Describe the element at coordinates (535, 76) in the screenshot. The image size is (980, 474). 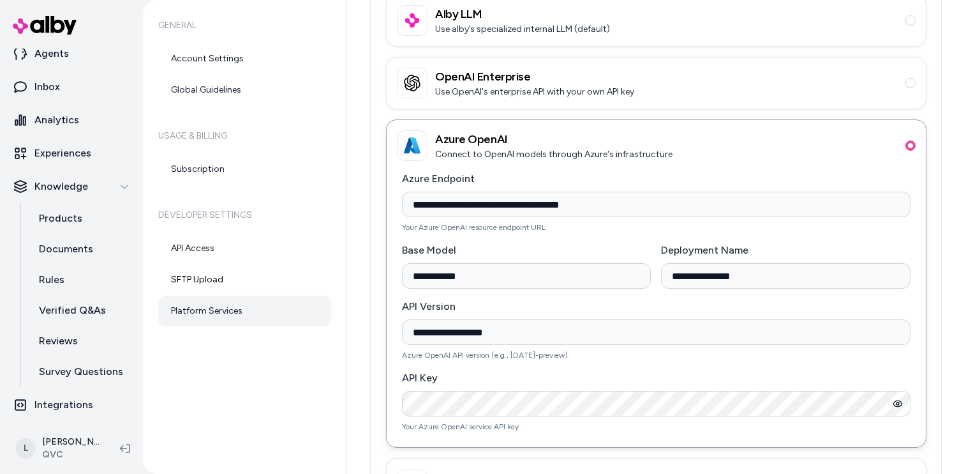
I see `h3: OpenAI Enterprise` at that location.